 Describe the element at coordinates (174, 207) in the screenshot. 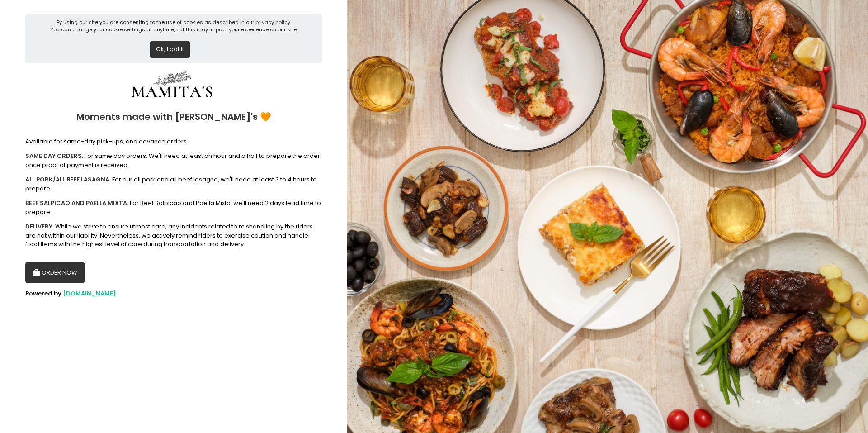

I see `div: For Beef Salpicao and Paella Mixta, we'll need 2 days lead time to prepare.` at that location.